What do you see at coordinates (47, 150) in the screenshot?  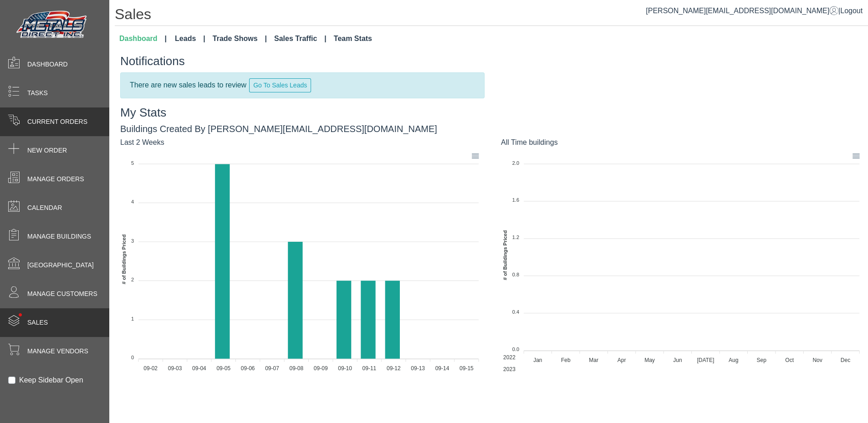 I see `span: New Order` at bounding box center [47, 150].